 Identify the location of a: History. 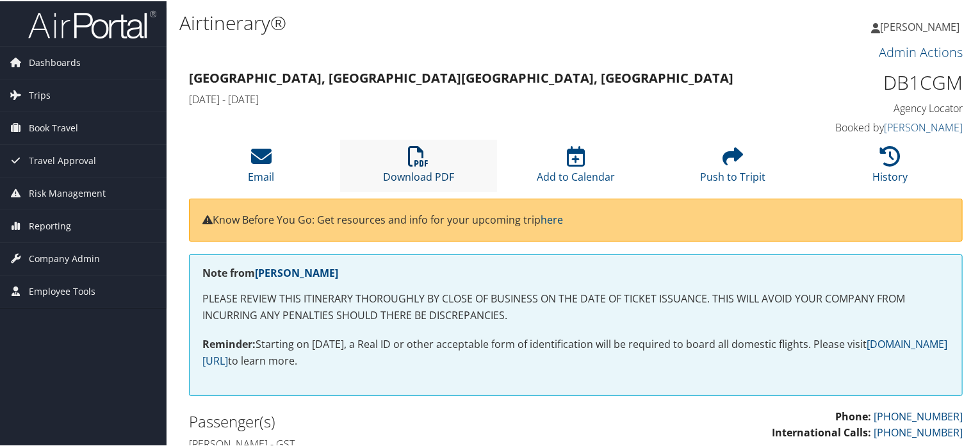
(891, 167).